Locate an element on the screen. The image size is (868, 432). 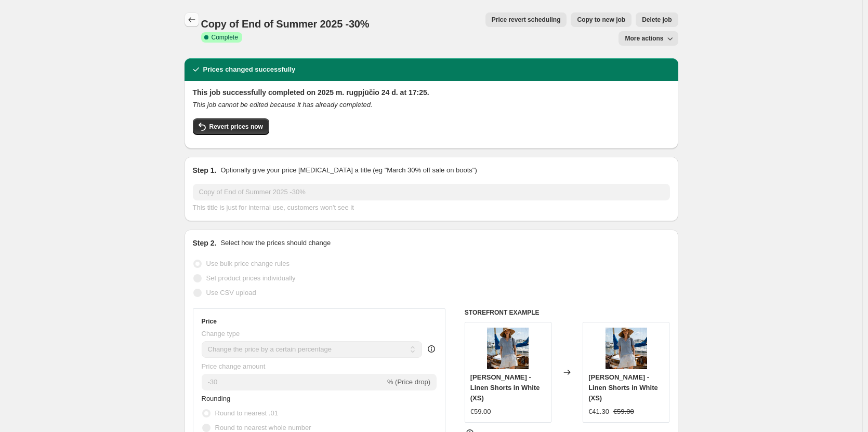
span: Use bulk price change rules is located at coordinates (248, 263).